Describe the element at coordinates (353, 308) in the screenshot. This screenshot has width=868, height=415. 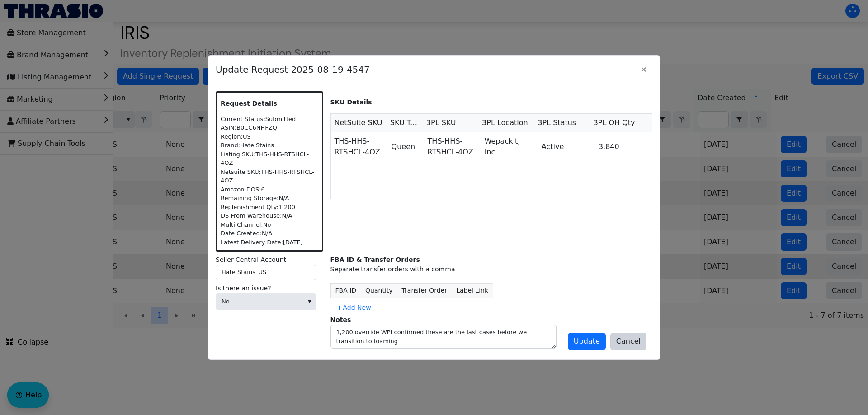
I see `button: Add New` at that location.